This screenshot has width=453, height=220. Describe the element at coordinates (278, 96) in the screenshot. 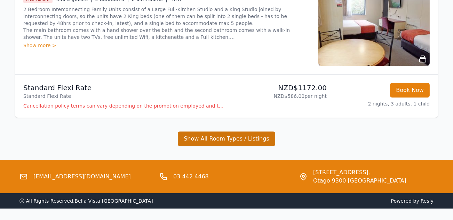

I see `p: NZD$586.00 per night` at that location.